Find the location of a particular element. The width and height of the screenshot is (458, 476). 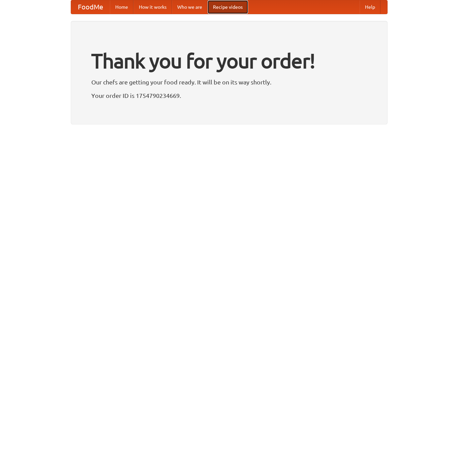

a: Recipe videos is located at coordinates (228, 7).